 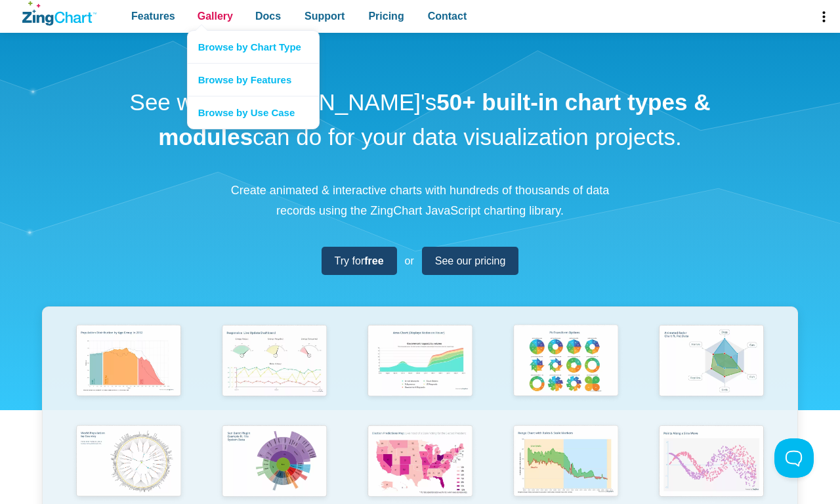 I want to click on span: Try for, so click(x=359, y=260).